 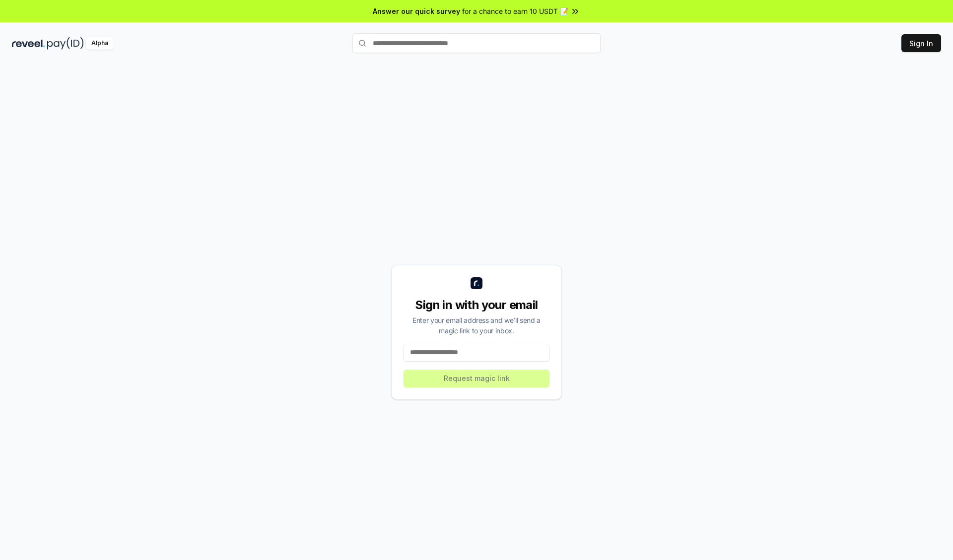 What do you see at coordinates (416, 11) in the screenshot?
I see `span: Answer our quick survey` at bounding box center [416, 11].